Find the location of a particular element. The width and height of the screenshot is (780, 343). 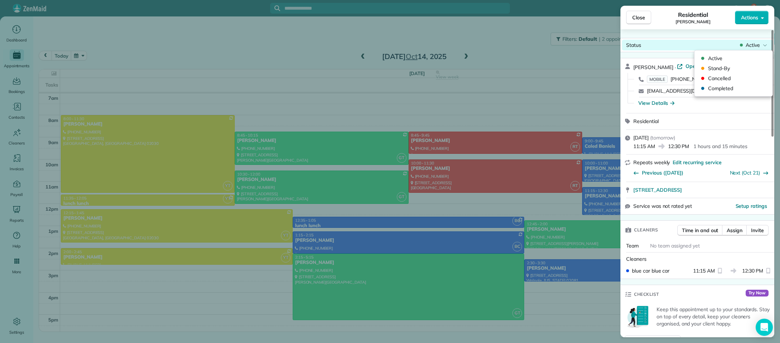

span: Completed is located at coordinates (738, 88).